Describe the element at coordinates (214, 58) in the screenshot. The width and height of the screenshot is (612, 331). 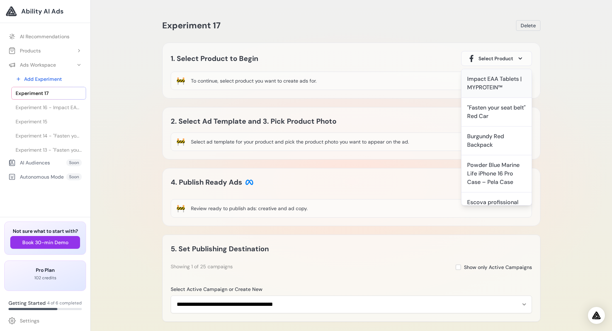
I see `h2: 1. Select Product to Begin` at that location.